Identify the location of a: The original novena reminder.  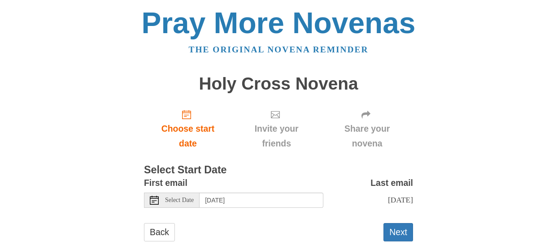
(278, 49).